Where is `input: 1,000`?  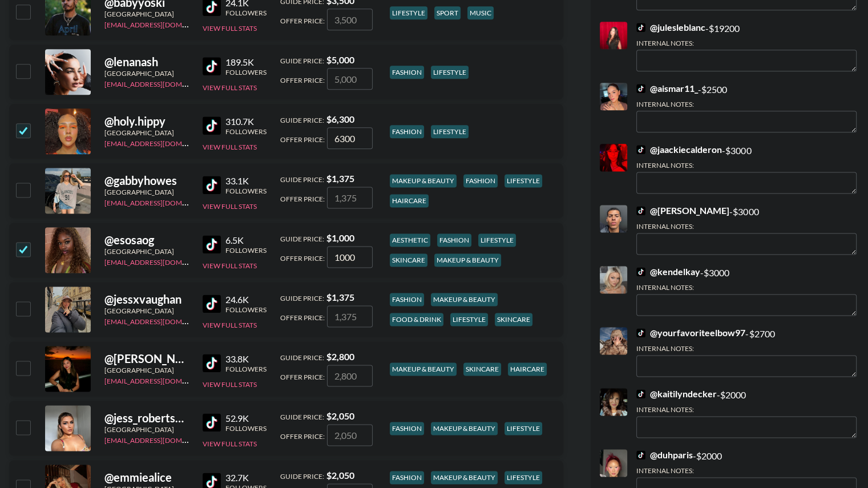 input: 1,000 is located at coordinates (350, 257).